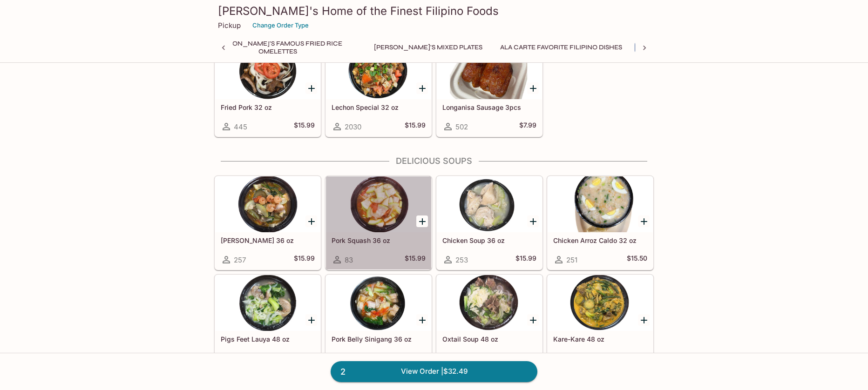 Image resolution: width=868 pixels, height=390 pixels. I want to click on span: 83, so click(348, 260).